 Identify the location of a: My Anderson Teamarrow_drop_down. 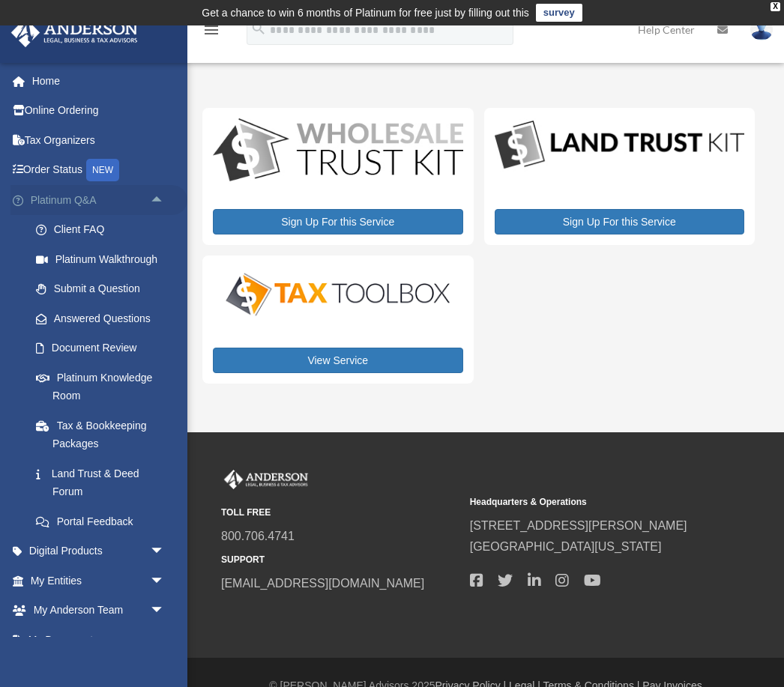
(99, 611).